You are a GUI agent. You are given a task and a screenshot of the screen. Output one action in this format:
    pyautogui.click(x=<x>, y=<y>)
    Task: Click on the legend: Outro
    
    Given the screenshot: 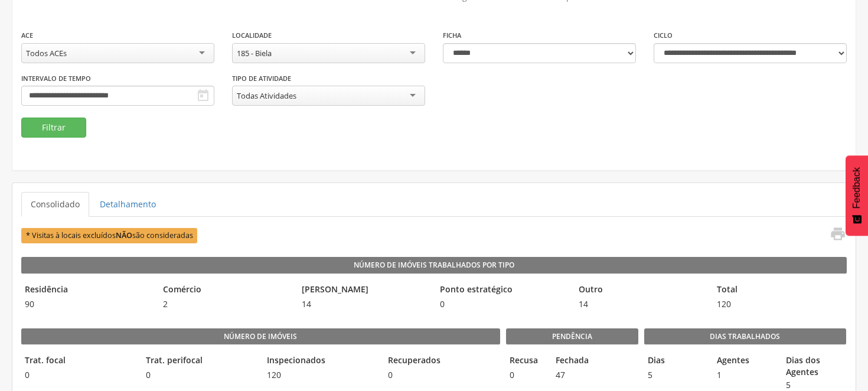 What is the action you would take?
    pyautogui.click(x=641, y=289)
    